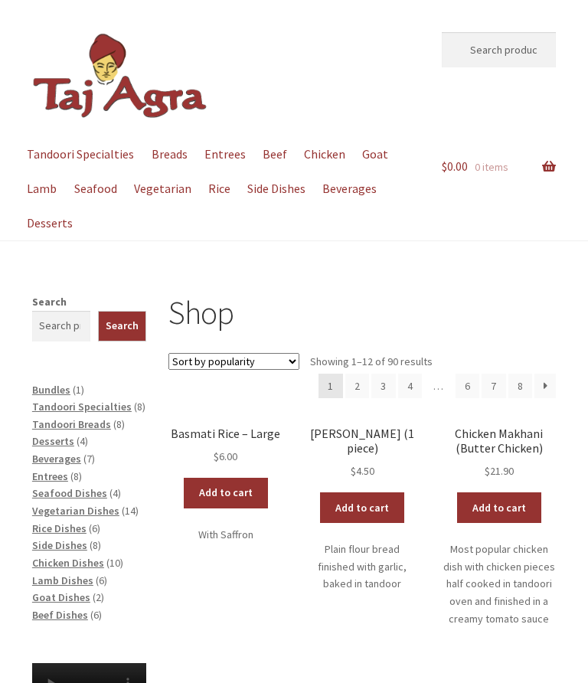  Describe the element at coordinates (70, 493) in the screenshot. I see `span: Seafood Dishes` at that location.